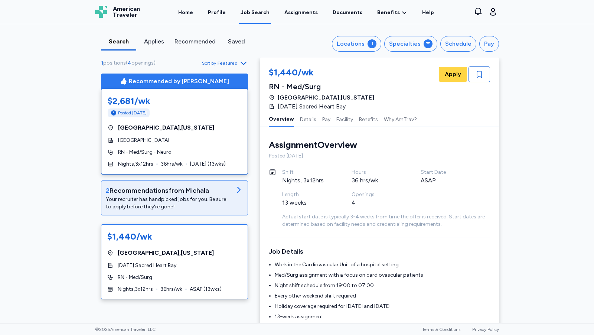  I want to click on div: Schedule, so click(458, 44).